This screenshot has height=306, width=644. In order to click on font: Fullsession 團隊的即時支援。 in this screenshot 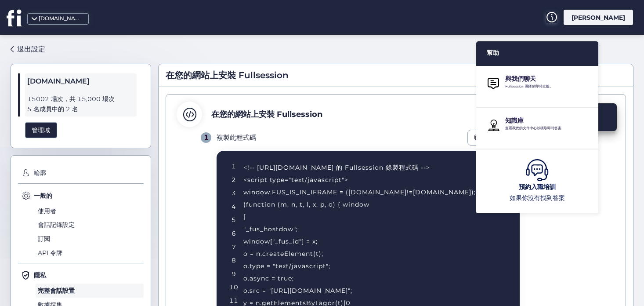, I will do `click(529, 86)`.